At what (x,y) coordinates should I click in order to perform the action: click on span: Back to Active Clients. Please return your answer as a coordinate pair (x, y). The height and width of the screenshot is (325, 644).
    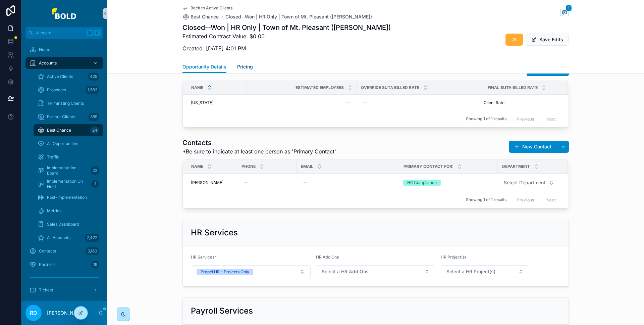
    Looking at the image, I should click on (211, 8).